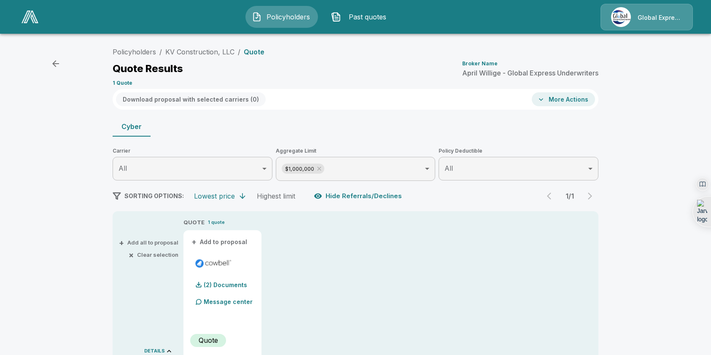 This screenshot has width=711, height=355. What do you see at coordinates (480, 64) in the screenshot?
I see `p: Broker Name` at bounding box center [480, 64].